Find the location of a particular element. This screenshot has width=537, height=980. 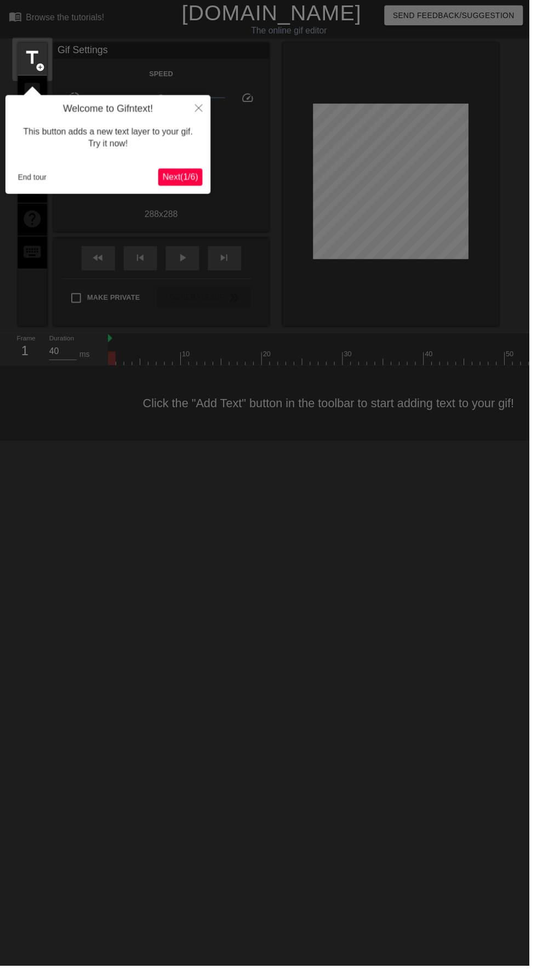

h4: Welcome to Gifntext! is located at coordinates (110, 111).